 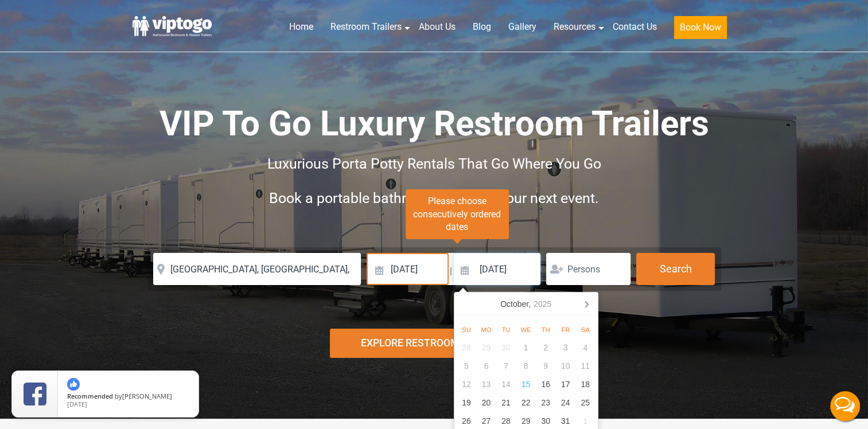 What do you see at coordinates (408, 270) in the screenshot?
I see `input: Delivery` at bounding box center [408, 270].